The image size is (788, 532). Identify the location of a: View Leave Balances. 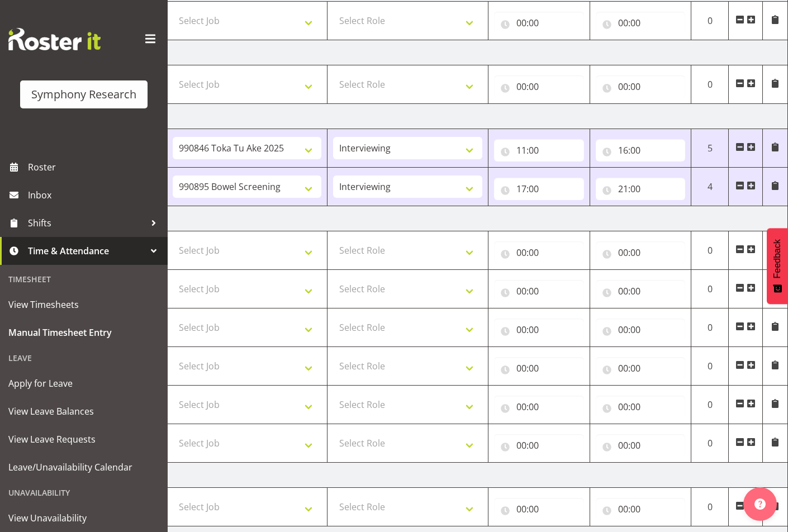
(84, 411).